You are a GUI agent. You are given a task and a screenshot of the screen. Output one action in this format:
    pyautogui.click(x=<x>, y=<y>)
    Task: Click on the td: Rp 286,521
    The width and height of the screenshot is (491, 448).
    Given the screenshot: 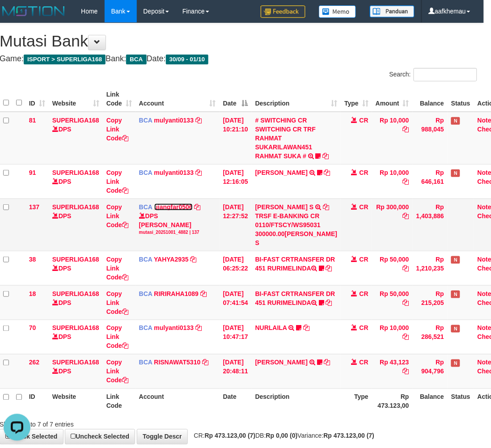 What is the action you would take?
    pyautogui.click(x=430, y=337)
    